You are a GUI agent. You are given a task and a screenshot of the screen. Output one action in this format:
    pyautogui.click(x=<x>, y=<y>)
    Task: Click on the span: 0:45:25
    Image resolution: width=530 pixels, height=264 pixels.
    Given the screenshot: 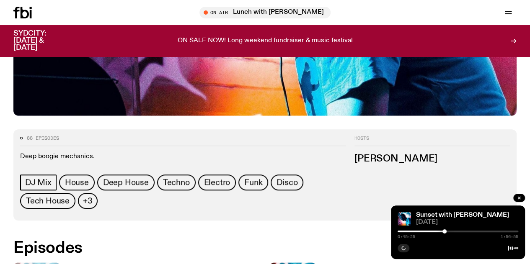 What is the action you would take?
    pyautogui.click(x=406, y=237)
    